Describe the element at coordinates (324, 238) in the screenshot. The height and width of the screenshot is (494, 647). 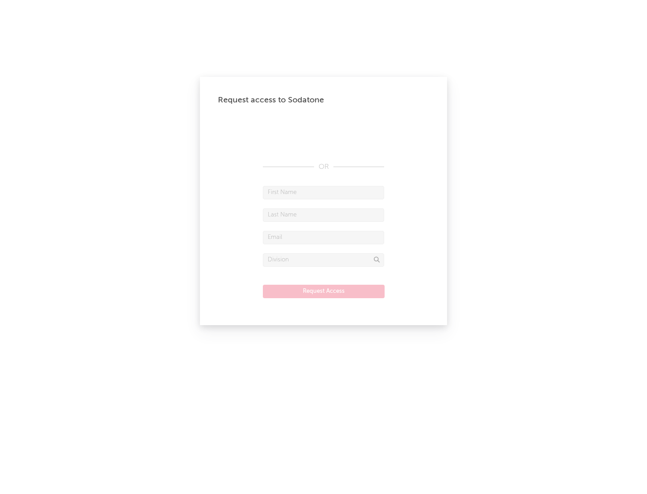
I see `input: Email` at that location.